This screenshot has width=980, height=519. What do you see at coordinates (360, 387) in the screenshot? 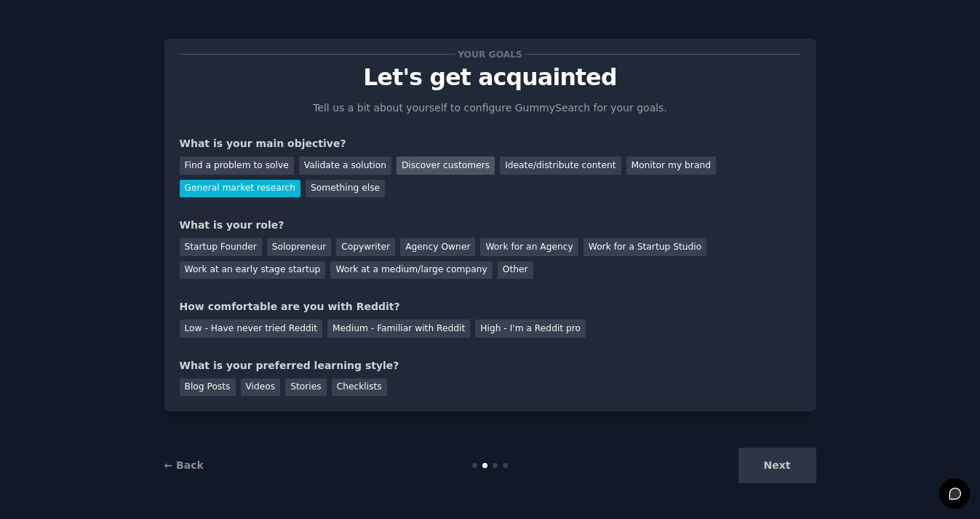
I see `div: Checklists` at bounding box center [360, 387].